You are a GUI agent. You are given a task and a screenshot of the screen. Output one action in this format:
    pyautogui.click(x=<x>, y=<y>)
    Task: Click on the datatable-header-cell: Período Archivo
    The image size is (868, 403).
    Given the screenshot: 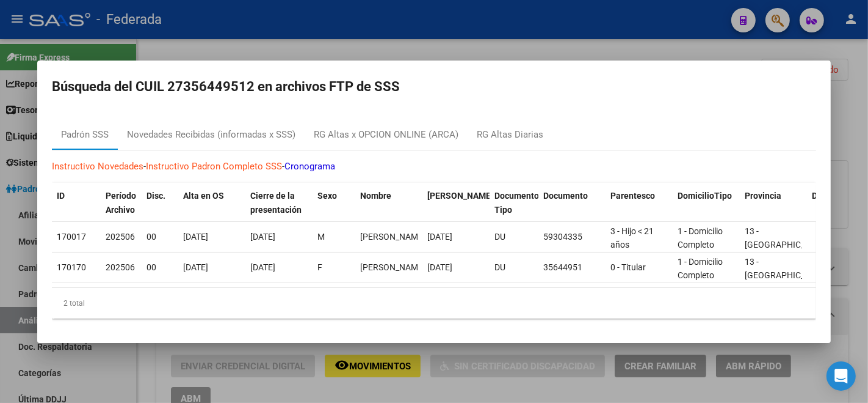 What is the action you would take?
    pyautogui.click(x=121, y=203)
    